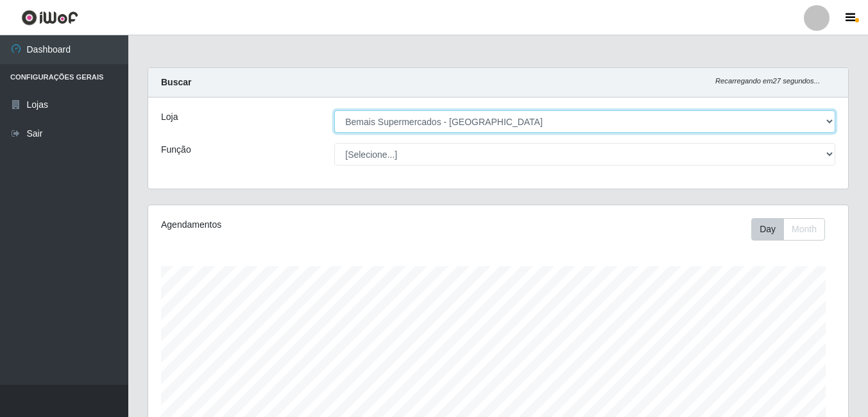 This screenshot has width=868, height=417. I want to click on div: First group, so click(787, 229).